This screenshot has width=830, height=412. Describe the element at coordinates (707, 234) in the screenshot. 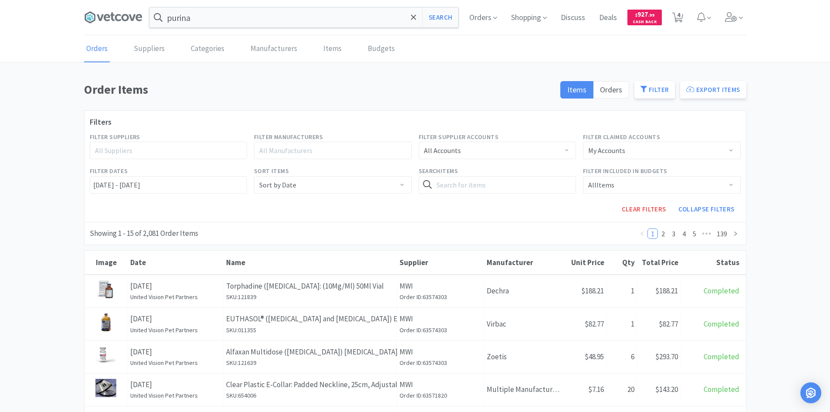

I see `li: Next 5 Pages` at that location.